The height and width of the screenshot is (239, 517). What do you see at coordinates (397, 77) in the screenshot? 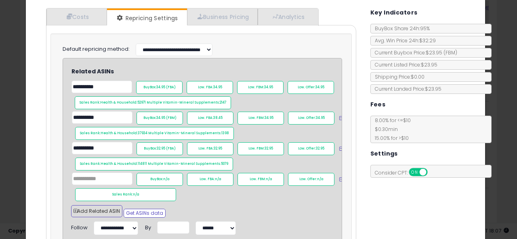
I see `span: Shipping Price: $0.00` at bounding box center [397, 77].